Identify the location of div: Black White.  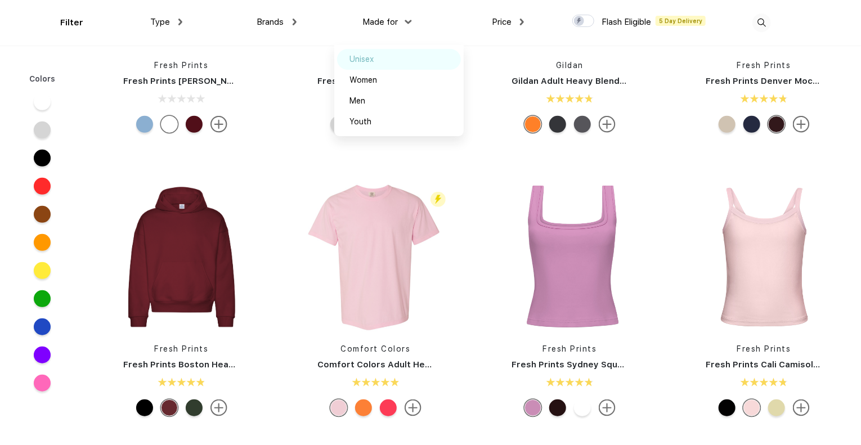
(727, 408).